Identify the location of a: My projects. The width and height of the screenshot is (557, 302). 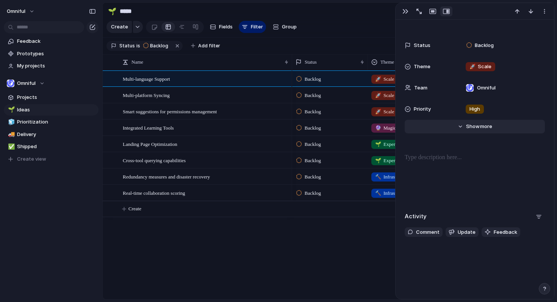
(51, 66).